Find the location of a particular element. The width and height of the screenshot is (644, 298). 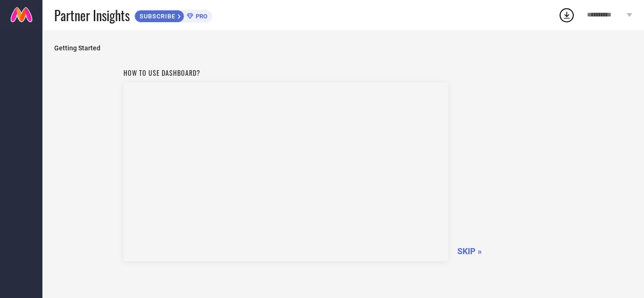

span: PRO is located at coordinates (200, 16).